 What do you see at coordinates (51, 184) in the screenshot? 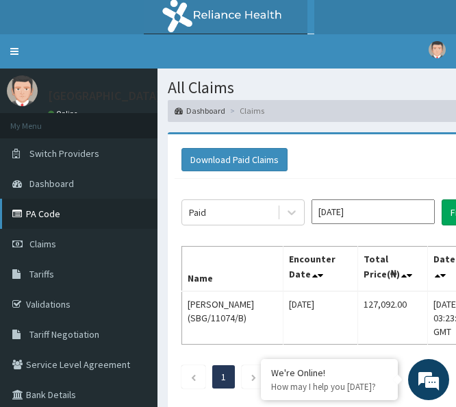
I see `span: Dashboard` at bounding box center [51, 184].